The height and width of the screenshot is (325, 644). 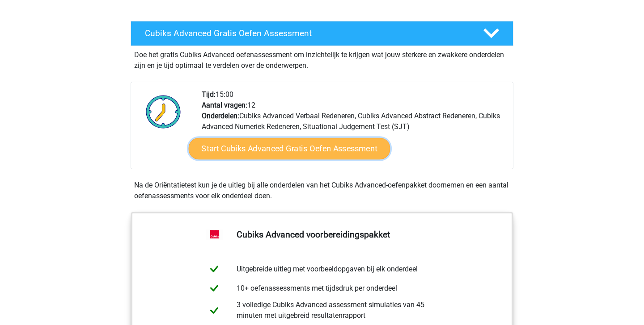 I want to click on a: Start Cubiks Advanced Gratis Oefen Assessment, so click(x=290, y=149).